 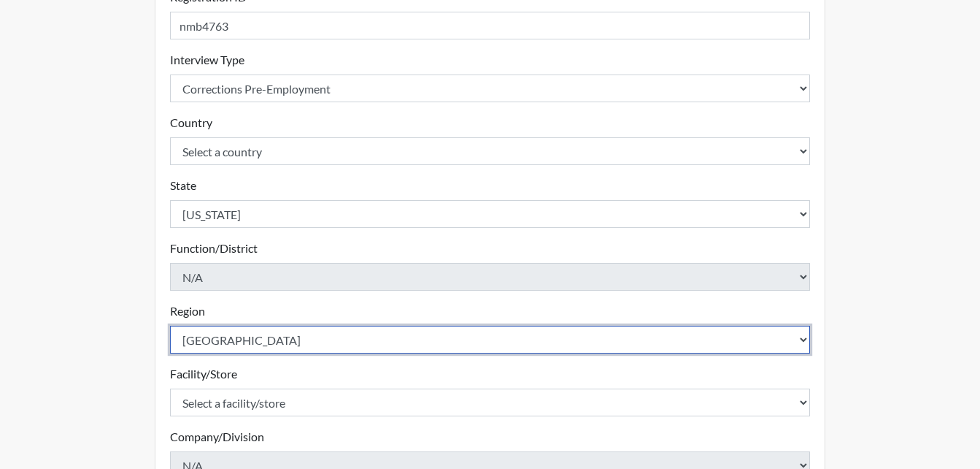 What do you see at coordinates (217, 437) in the screenshot?
I see `label: Company/Division` at bounding box center [217, 437].